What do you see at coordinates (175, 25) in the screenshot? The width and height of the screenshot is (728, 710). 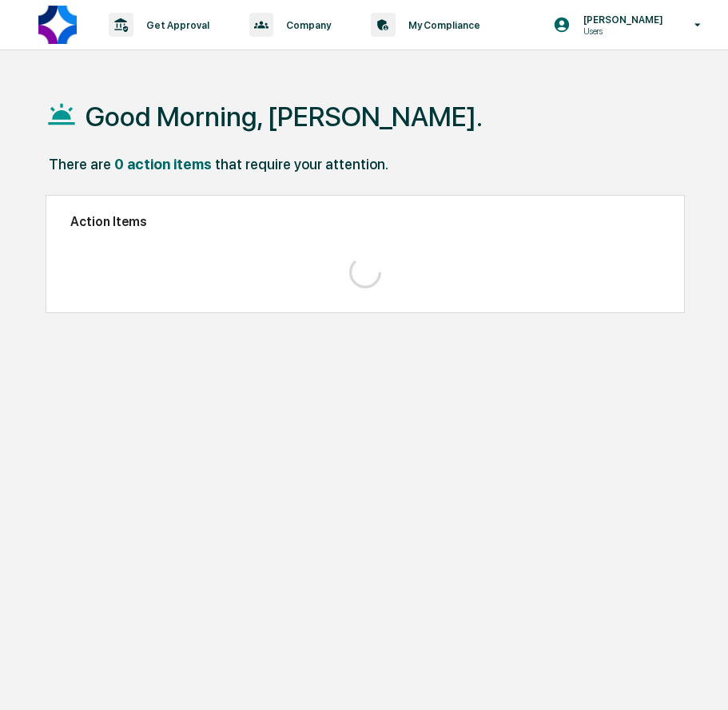 I see `p: Get Approval` at bounding box center [175, 25].